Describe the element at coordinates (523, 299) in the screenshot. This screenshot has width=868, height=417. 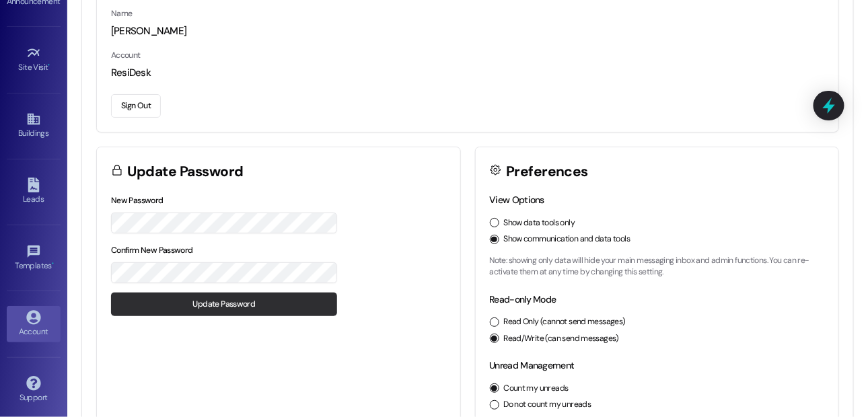
I see `label: Read-only Mode` at that location.